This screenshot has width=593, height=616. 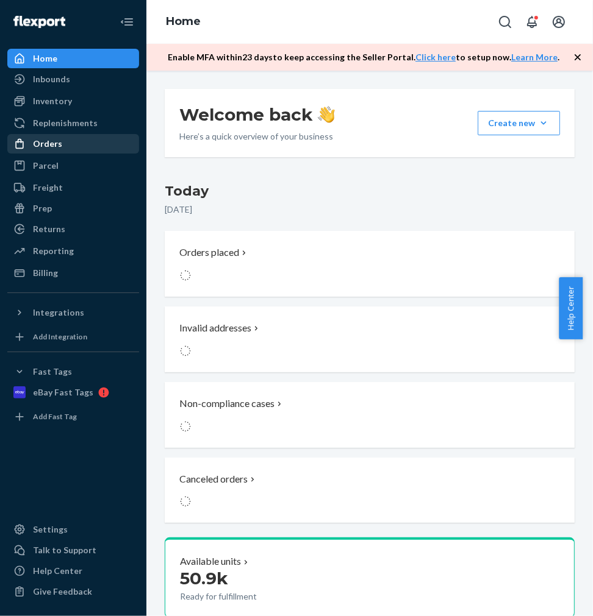 What do you see at coordinates (39, 22) in the screenshot?
I see `img: Flexport logo` at bounding box center [39, 22].